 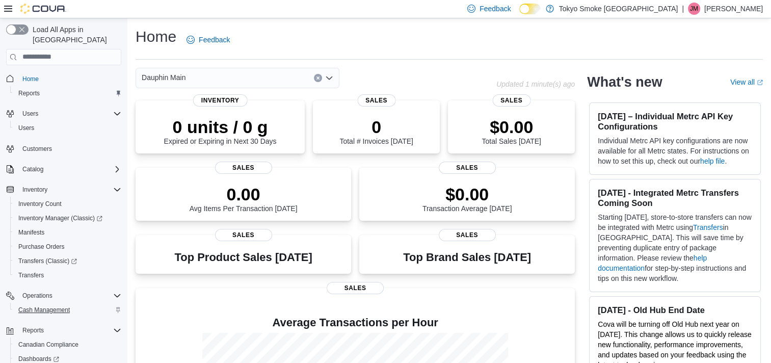 I want to click on img: Cova, so click(x=43, y=9).